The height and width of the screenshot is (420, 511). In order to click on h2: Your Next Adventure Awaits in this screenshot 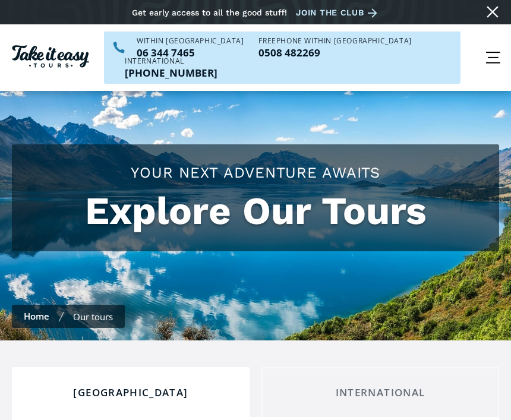, I will do `click(256, 172)`.